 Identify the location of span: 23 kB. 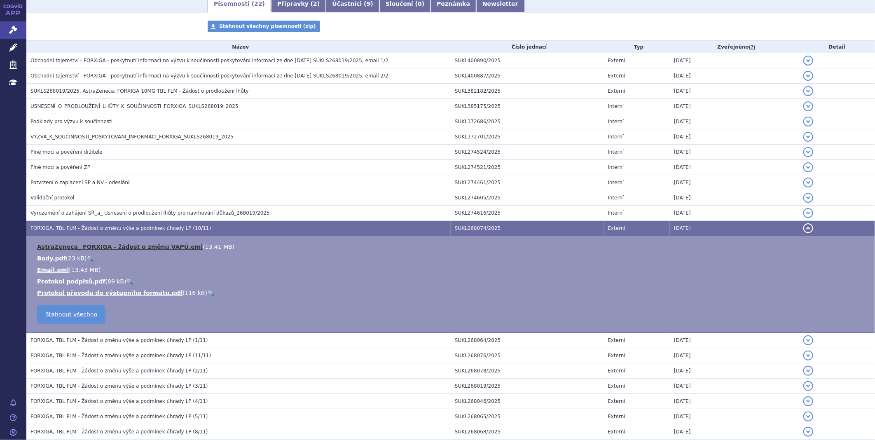
(76, 258).